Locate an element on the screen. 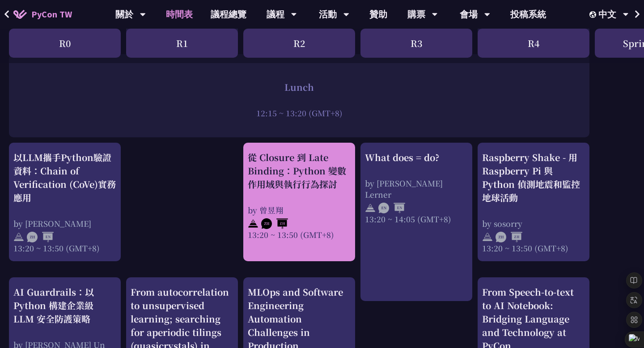  img: Home icon of PyCon TW 2025 is located at coordinates (20, 14).